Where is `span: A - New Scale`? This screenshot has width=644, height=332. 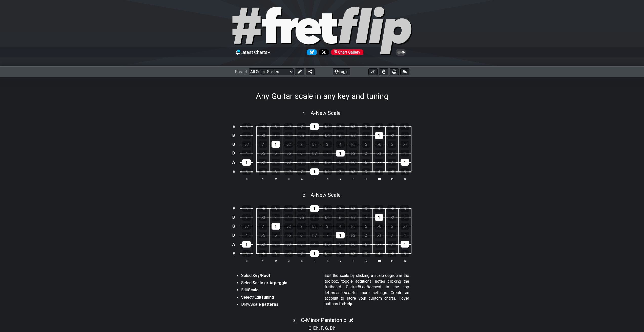
span: A - New Scale is located at coordinates (326, 195).